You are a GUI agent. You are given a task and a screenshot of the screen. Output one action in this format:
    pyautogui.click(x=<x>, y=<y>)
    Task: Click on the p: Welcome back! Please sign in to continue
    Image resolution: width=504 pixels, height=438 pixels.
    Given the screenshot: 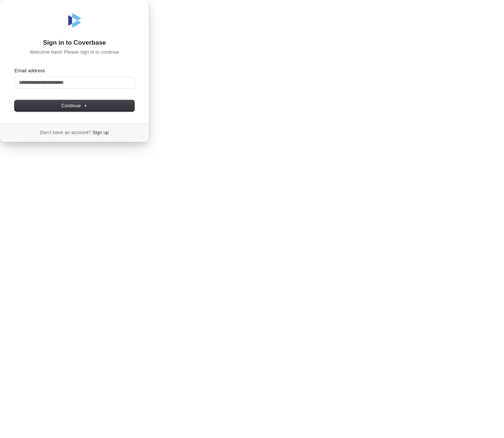 What is the action you would take?
    pyautogui.click(x=75, y=52)
    